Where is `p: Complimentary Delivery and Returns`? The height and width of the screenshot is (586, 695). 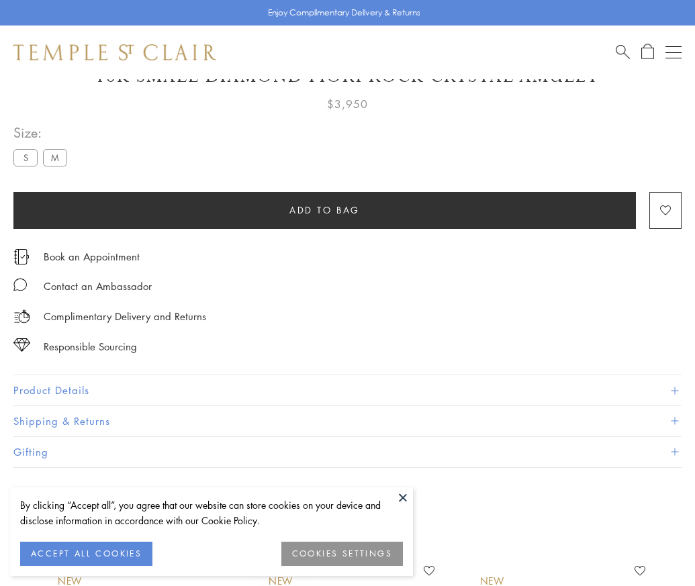 p: Complimentary Delivery and Returns is located at coordinates (125, 316).